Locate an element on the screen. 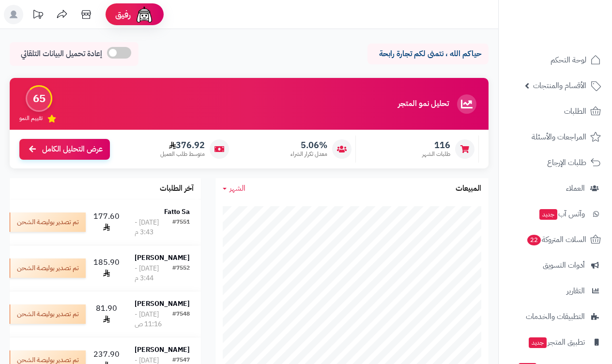 This screenshot has height=364, width=612. td: 177.60 is located at coordinates (106, 222).